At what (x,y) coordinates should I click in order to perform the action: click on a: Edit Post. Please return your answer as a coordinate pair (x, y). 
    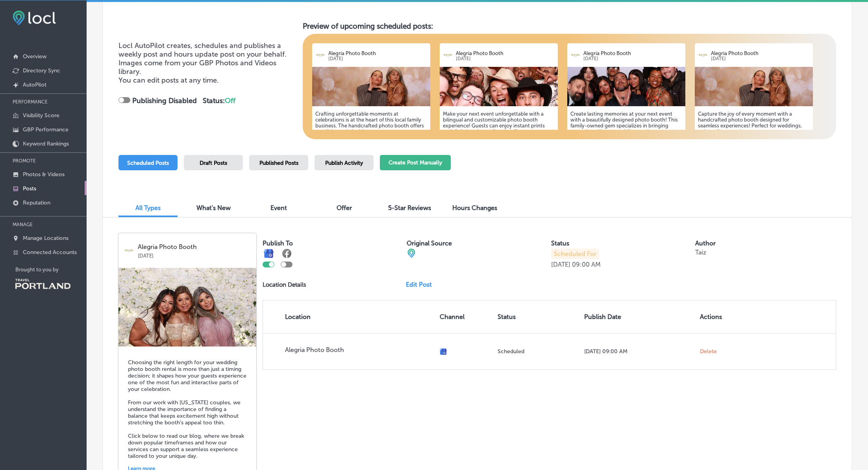
    Looking at the image, I should click on (422, 285).